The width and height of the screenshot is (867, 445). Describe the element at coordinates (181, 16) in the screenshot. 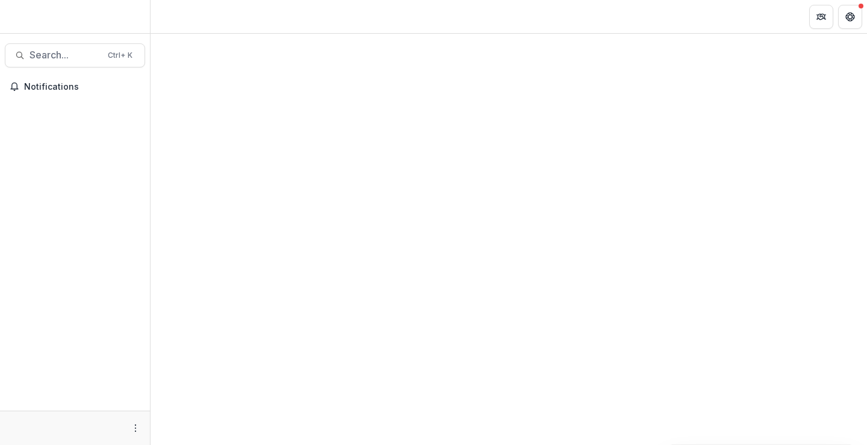

I see `nav: breadcrumb` at that location.